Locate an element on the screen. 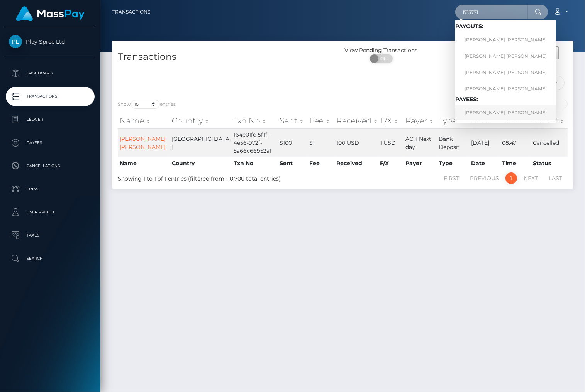 This screenshot has height=392, width=585. a: User Profile is located at coordinates (50, 212).